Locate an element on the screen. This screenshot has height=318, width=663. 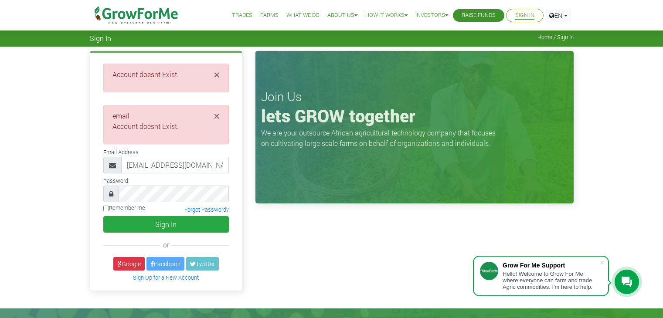
div: or is located at coordinates (166, 245).